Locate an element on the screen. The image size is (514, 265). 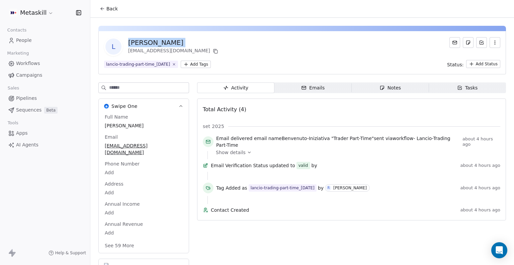
a: People is located at coordinates (45, 40).